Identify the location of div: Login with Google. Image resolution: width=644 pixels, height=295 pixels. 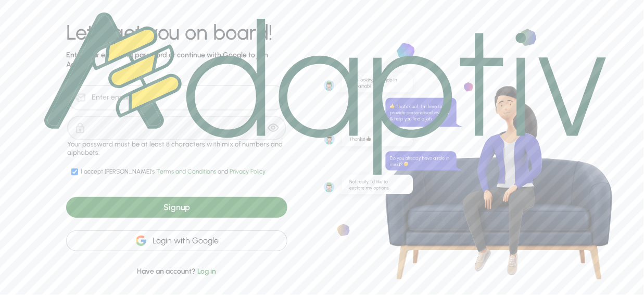
(176, 241).